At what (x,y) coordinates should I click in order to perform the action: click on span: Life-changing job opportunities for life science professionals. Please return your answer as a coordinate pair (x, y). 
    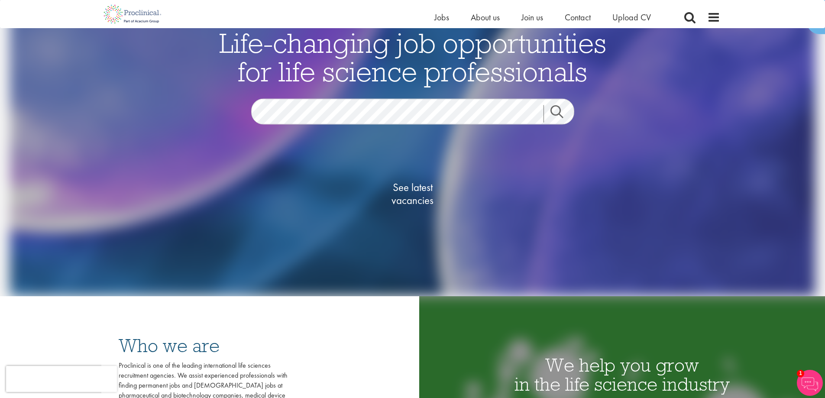
    Looking at the image, I should click on (413, 57).